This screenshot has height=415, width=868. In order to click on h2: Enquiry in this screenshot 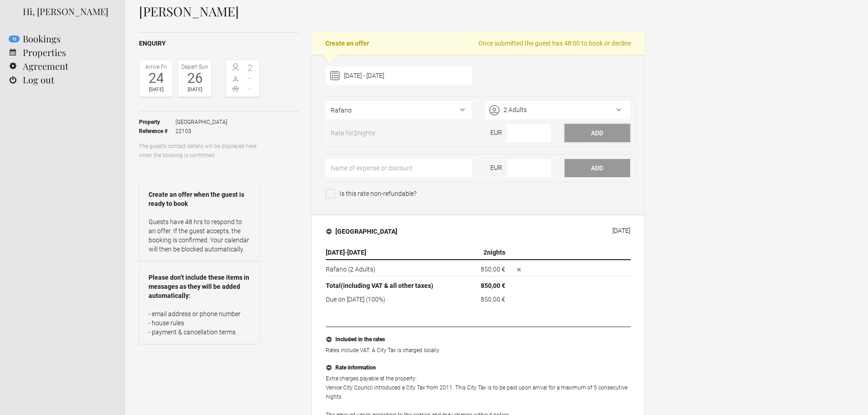, I will do `click(219, 43)`.